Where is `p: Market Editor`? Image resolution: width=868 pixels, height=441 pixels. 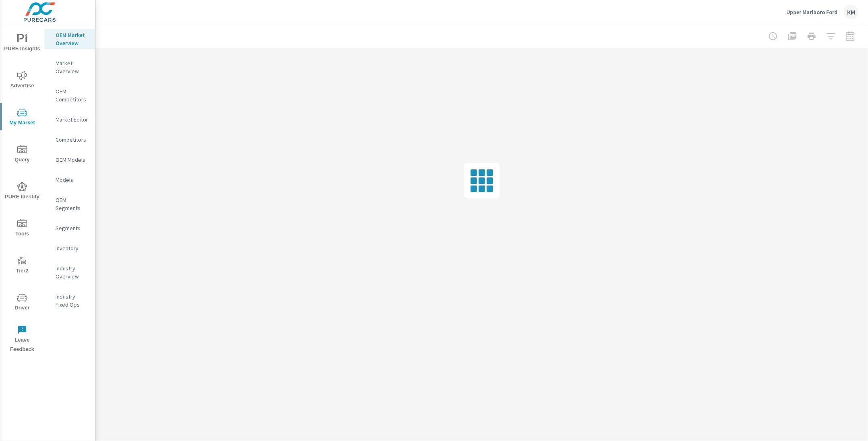
p: Market Editor is located at coordinates (72, 120).